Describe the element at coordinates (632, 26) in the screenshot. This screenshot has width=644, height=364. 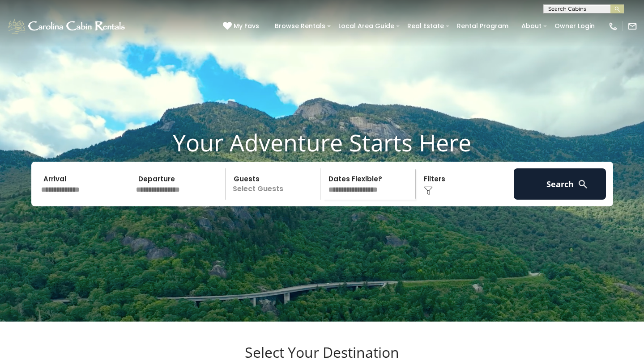
I see `img: mail-regular-white.png` at that location.